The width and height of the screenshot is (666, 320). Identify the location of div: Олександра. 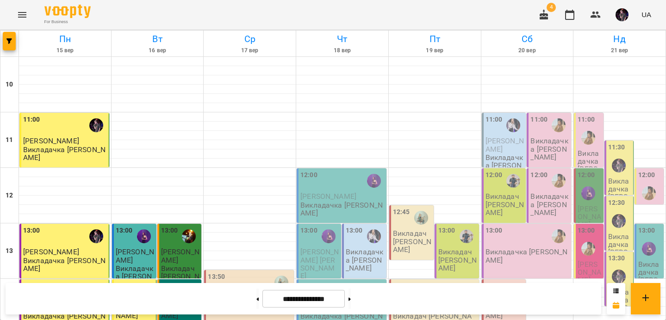
(281, 283).